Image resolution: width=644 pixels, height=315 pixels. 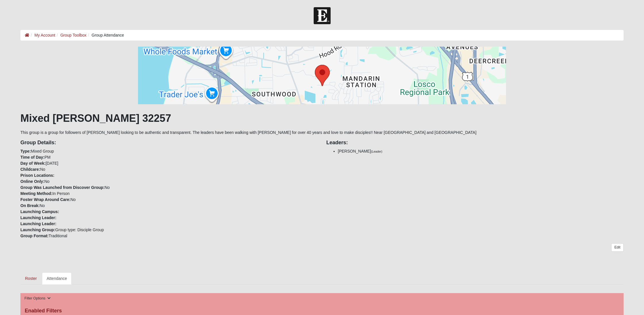 What do you see at coordinates (25, 151) in the screenshot?
I see `strong: Type:` at bounding box center [25, 151].